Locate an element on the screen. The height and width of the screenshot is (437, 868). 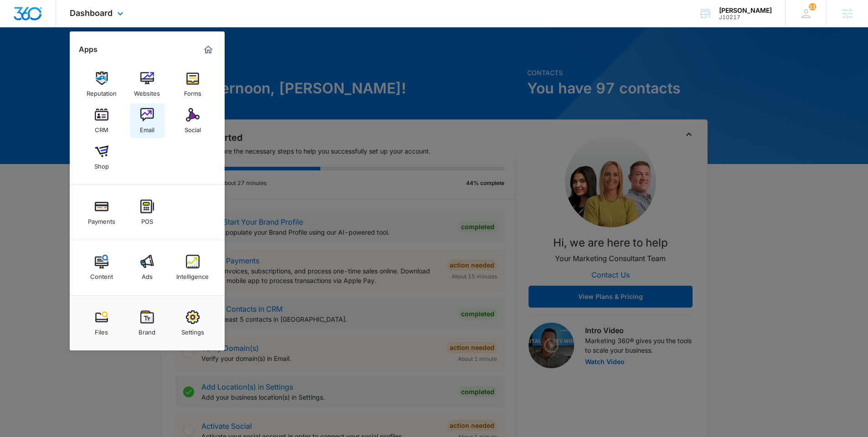
a: Marketing 360® Dashboard is located at coordinates (208, 50).